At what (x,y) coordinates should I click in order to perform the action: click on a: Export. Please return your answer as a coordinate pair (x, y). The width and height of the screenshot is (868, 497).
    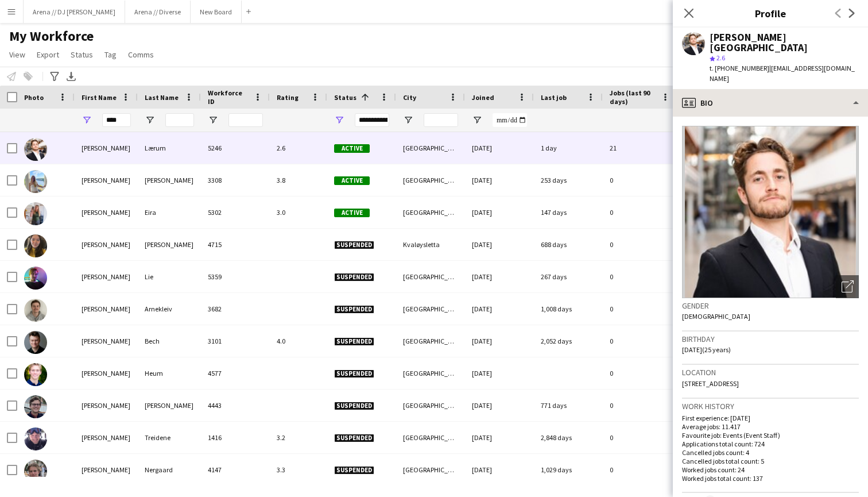
    Looking at the image, I should click on (48, 54).